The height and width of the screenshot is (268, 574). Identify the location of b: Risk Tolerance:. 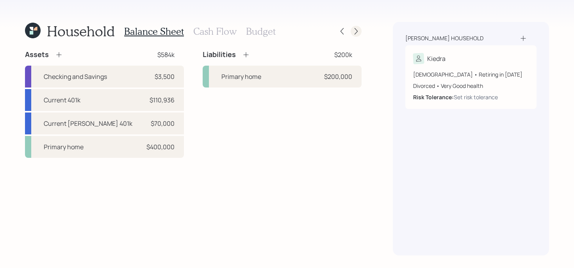
(434, 97).